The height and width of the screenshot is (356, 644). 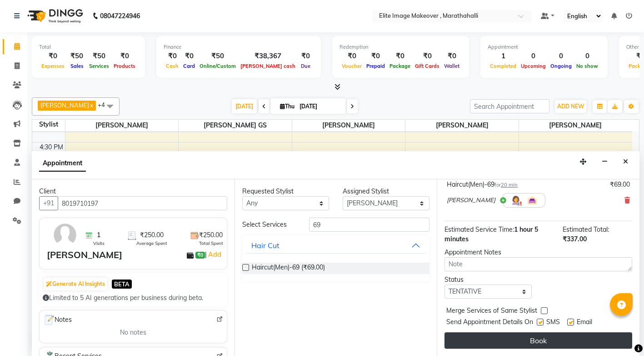 I want to click on span: Voucher, so click(x=352, y=66).